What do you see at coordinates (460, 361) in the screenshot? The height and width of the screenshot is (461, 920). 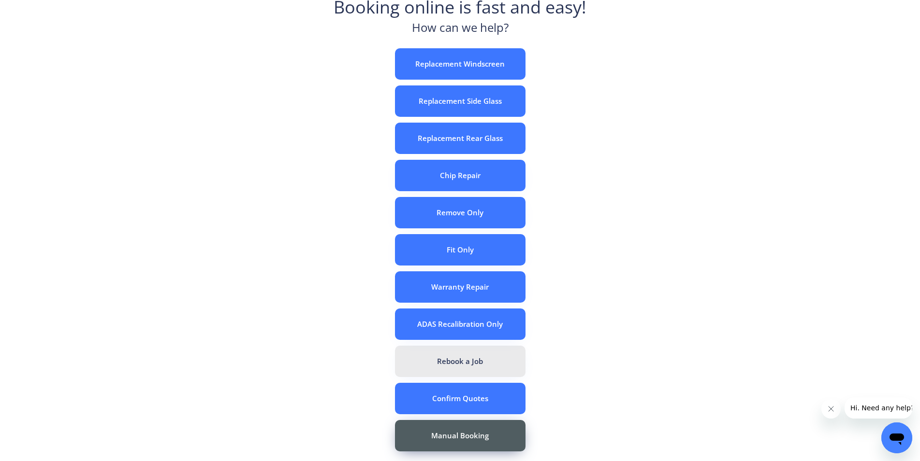 I see `button: Rebook a Job` at bounding box center [460, 361].